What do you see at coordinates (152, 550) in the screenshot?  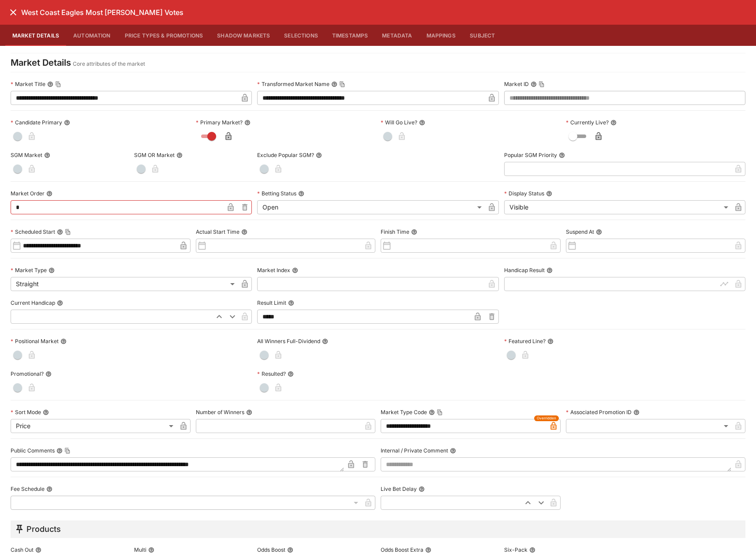 I see `button: Multi` at bounding box center [152, 550].